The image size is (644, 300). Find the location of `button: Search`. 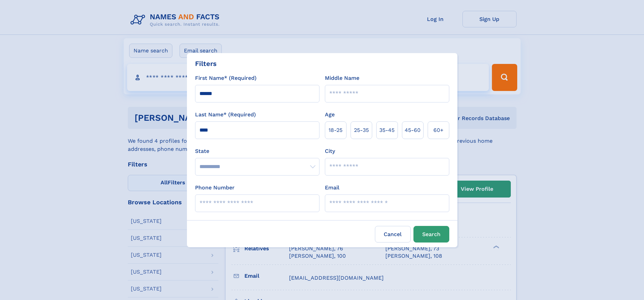

button: Search is located at coordinates (431, 234).